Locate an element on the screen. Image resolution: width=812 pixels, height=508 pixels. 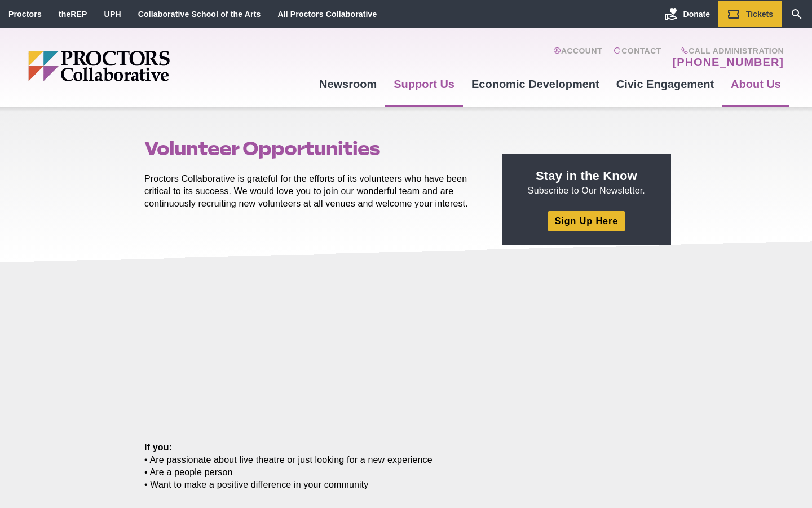
strong: If you: is located at coordinates (158, 447).